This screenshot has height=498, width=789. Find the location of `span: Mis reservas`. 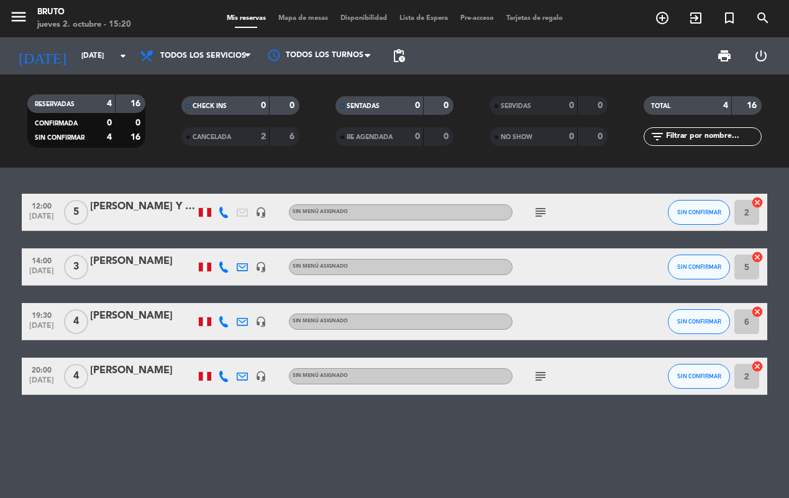

span: Mis reservas is located at coordinates (246, 18).